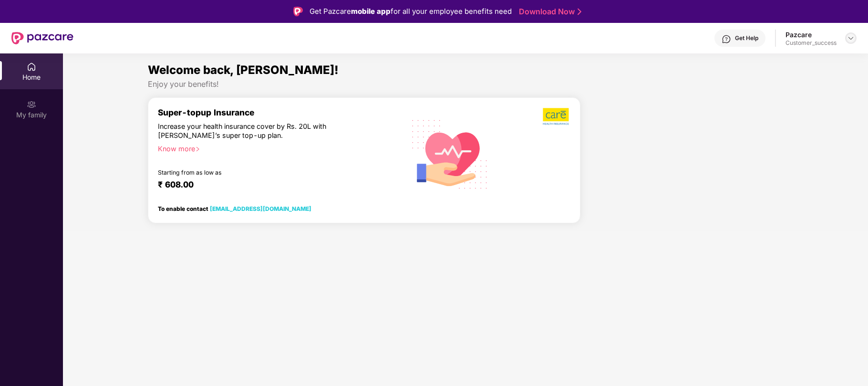 The image size is (868, 386). I want to click on div: Get Pazcare for all your employee benefits need, so click(410, 11).